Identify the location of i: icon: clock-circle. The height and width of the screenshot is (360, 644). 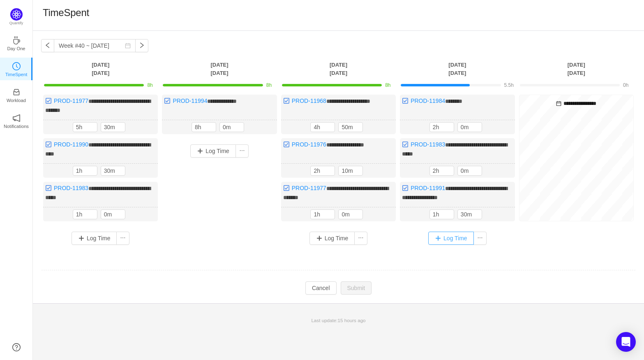
(16, 66).